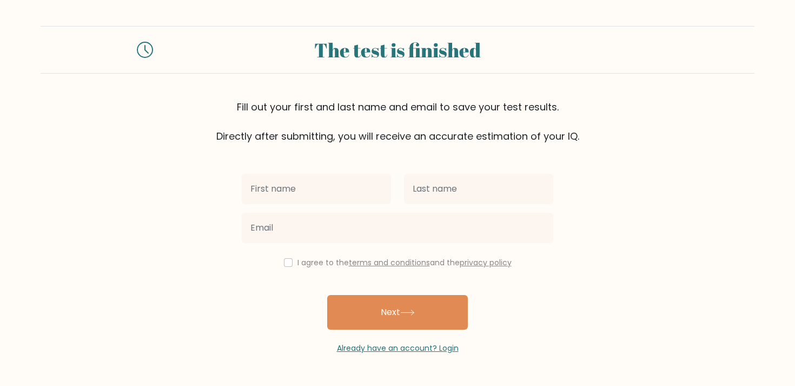 The height and width of the screenshot is (386, 795). What do you see at coordinates (398, 312) in the screenshot?
I see `button: Next` at bounding box center [398, 312].